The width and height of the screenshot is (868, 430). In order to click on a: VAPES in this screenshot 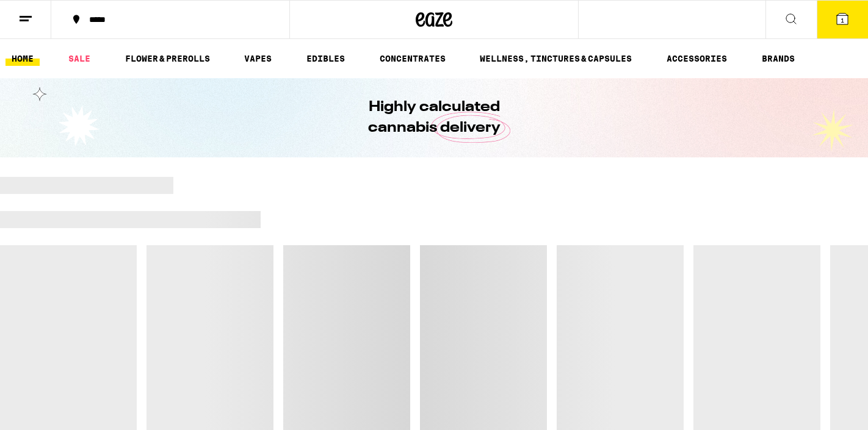, I will do `click(258, 59)`.